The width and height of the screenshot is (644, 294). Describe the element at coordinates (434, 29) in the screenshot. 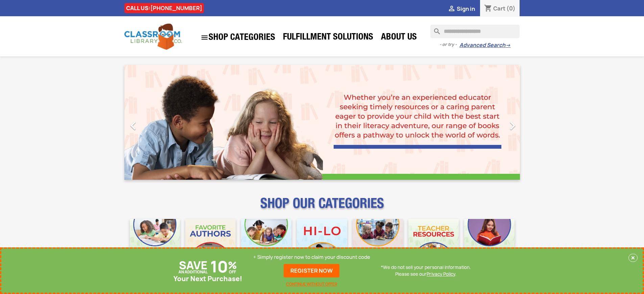

I see `i: search` at that location.